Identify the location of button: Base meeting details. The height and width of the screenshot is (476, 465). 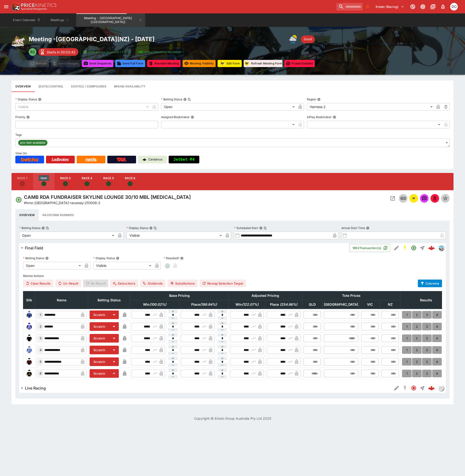
(23, 86).